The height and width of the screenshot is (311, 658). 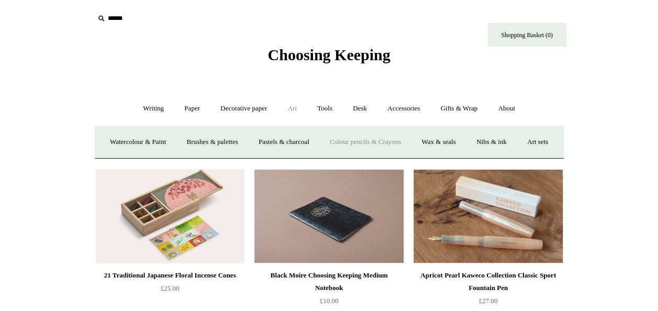 What do you see at coordinates (329, 216) in the screenshot?
I see `a: Black Moire Choosing Keeping Medium Notebook Black Moire Choosing Keeping Medium Notebook` at bounding box center [329, 216].